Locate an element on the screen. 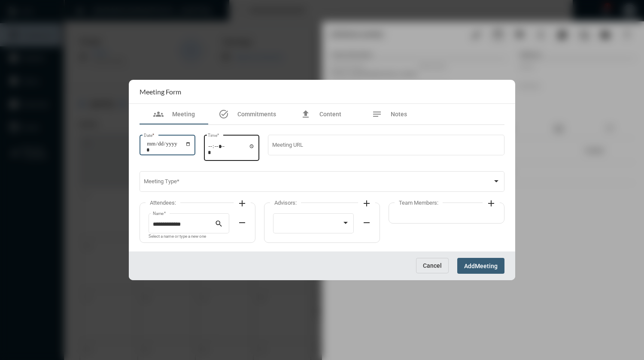  mat-icon: file_upload is located at coordinates (305, 114).